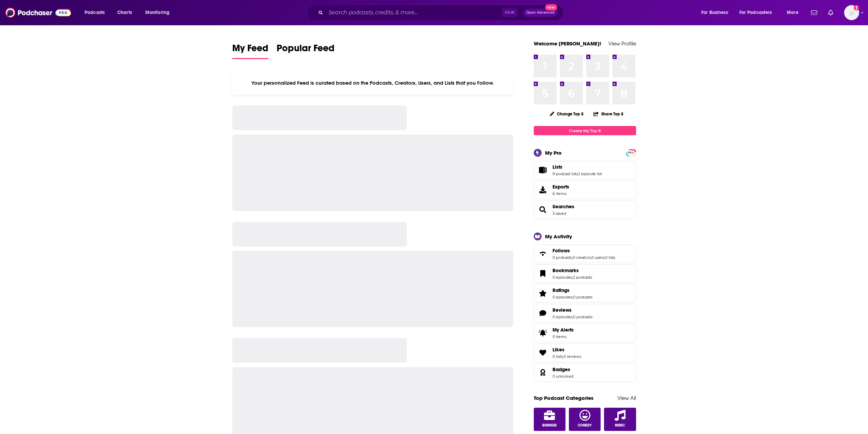  Describe the element at coordinates (553, 153) in the screenshot. I see `div: My Pro` at that location.